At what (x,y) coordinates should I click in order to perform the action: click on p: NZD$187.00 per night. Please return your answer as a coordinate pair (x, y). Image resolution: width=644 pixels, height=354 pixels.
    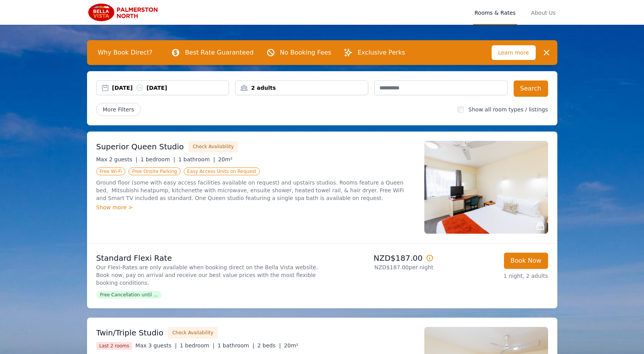
    Looking at the image, I should click on (379, 268).